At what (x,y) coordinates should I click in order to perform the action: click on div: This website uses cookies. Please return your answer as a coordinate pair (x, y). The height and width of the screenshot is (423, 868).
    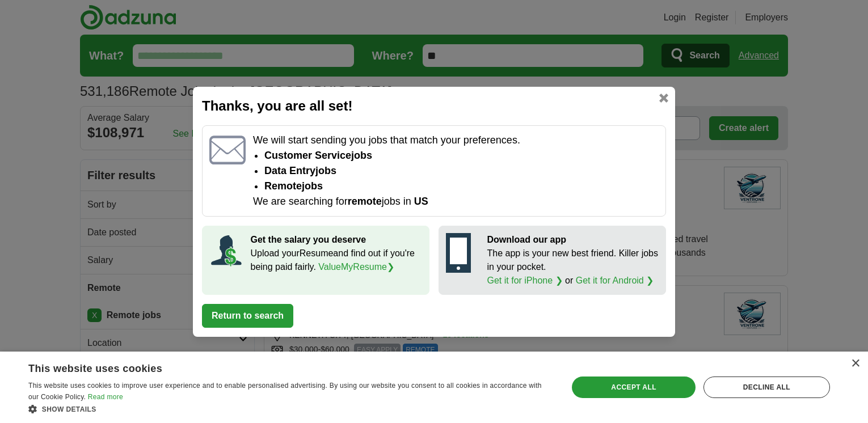
    Looking at the image, I should click on (276, 367).